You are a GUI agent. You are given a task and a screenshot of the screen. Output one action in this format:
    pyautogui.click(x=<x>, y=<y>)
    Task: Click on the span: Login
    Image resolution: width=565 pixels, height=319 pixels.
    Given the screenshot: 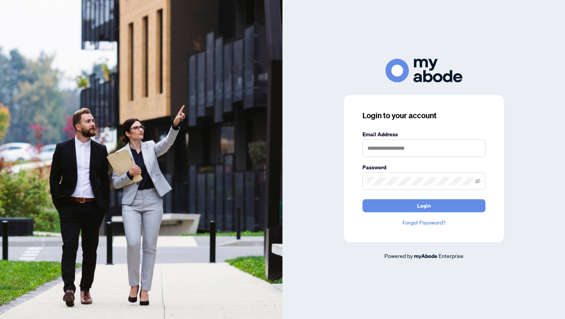 What is the action you would take?
    pyautogui.click(x=424, y=206)
    